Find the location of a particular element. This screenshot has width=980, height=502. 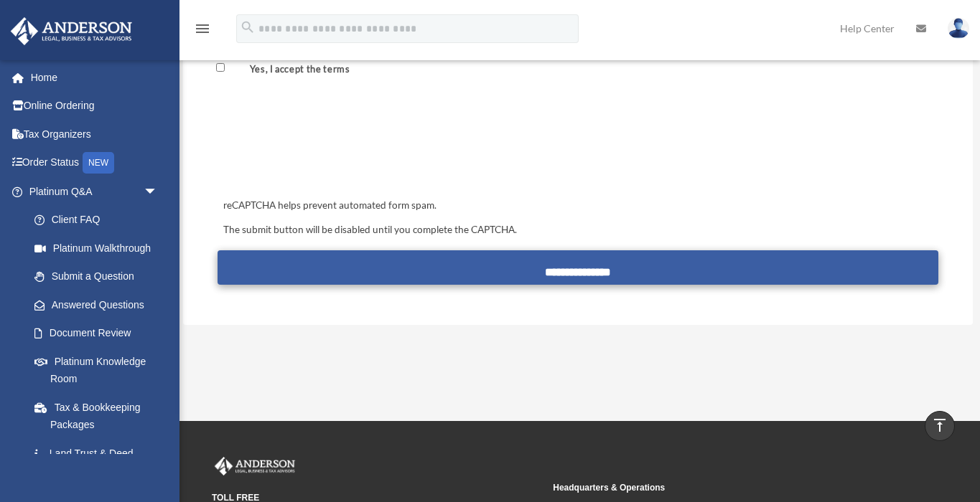

div: The submit button will be disabled until you complete the CAPTCHA. is located at coordinates (578, 230).